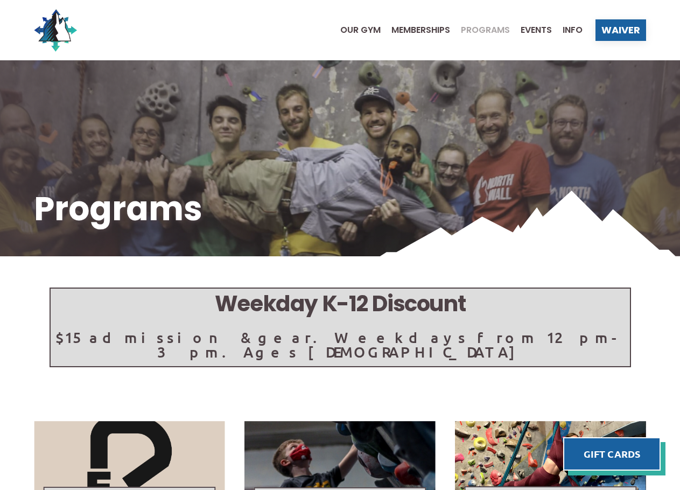 The image size is (680, 490). I want to click on h5: Weekday K-12 Discount, so click(340, 304).